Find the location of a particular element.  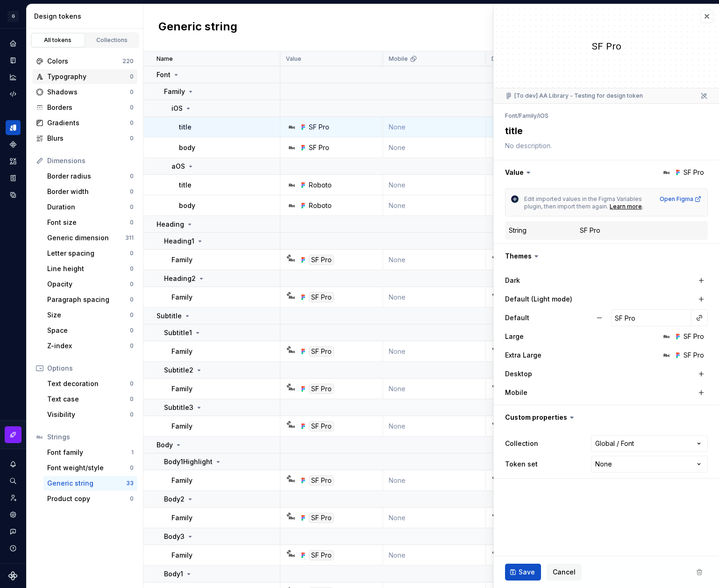

button: Save is located at coordinates (523, 572).